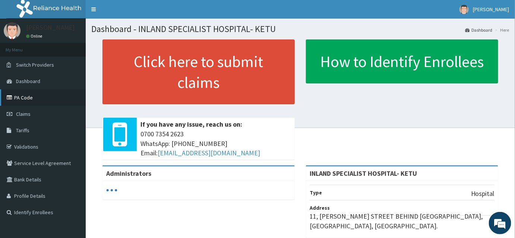  I want to click on span: Tariffs, so click(23, 130).